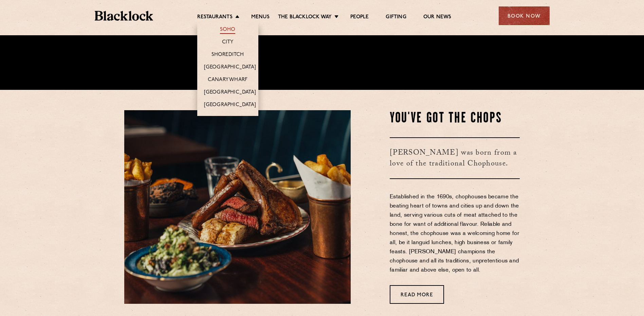 This screenshot has width=644, height=316. Describe the element at coordinates (305, 18) in the screenshot. I see `a: The Blacklock Way` at that location.